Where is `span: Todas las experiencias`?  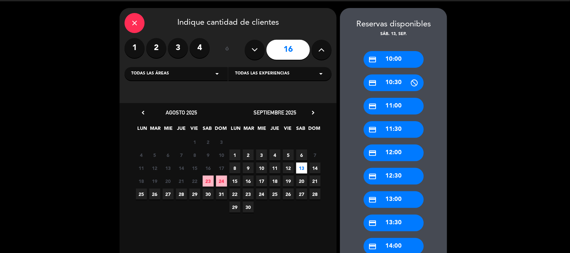 span: Todas las experiencias is located at coordinates (262, 74).